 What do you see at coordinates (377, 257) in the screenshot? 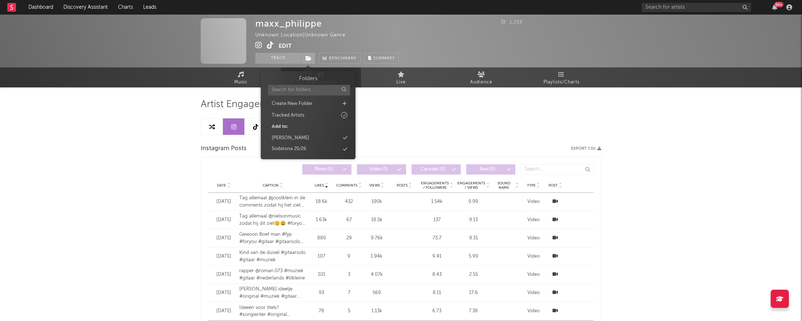
I see `div: 1.94k` at bounding box center [377, 257].